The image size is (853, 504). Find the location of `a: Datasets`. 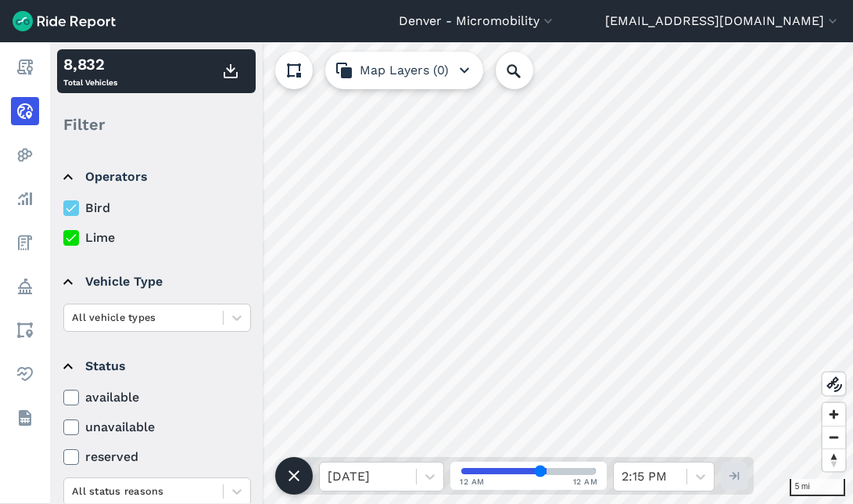

a: Datasets is located at coordinates (25, 418).